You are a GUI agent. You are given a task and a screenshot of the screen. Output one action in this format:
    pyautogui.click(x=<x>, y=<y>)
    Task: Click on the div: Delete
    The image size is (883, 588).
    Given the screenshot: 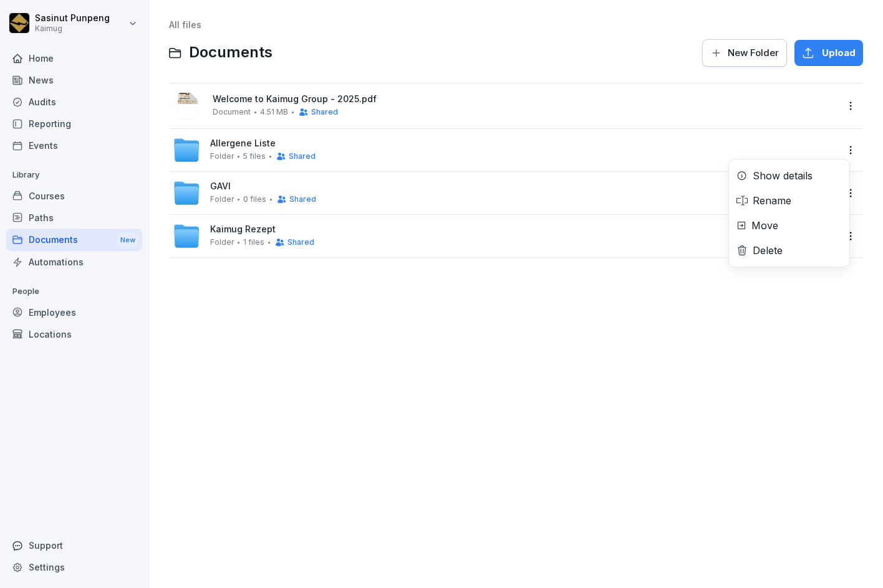 What is the action you would take?
    pyautogui.click(x=767, y=251)
    